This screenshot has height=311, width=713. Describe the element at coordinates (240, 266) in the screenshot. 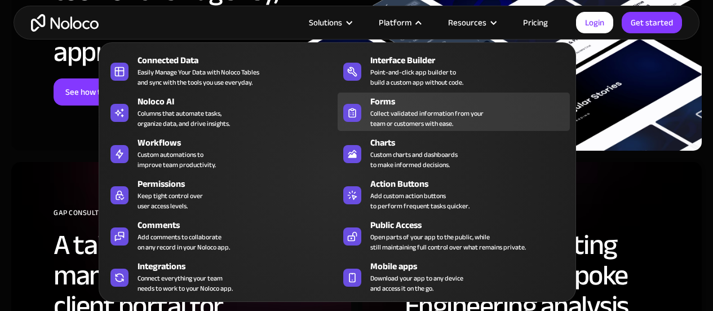

I see `div: Integrations` at that location.